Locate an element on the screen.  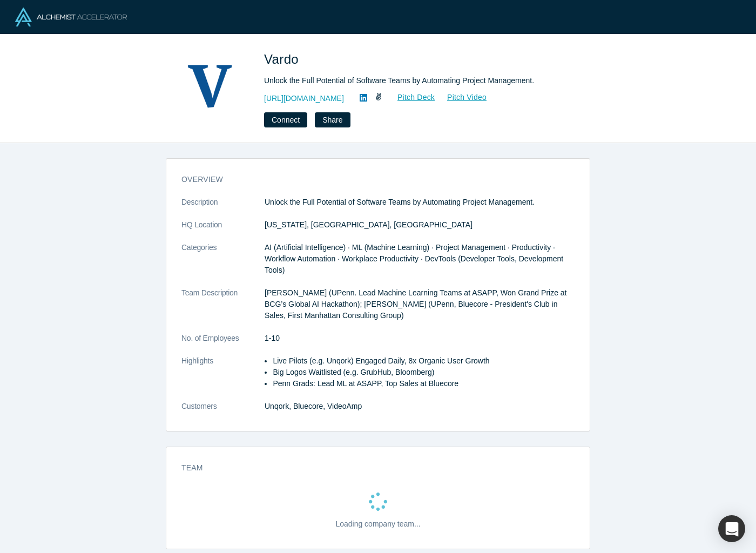
h3: Team is located at coordinates (370, 468).